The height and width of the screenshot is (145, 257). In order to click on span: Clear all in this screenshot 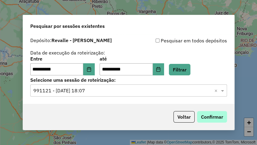, I will do `click(216, 90)`.